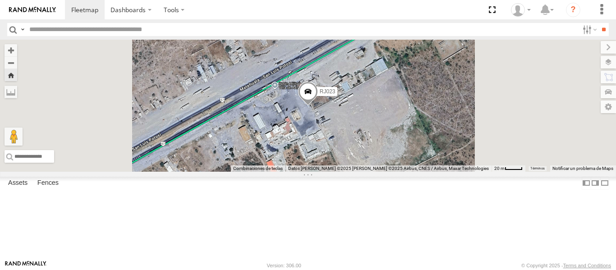 This screenshot has height=270, width=616. What do you see at coordinates (258, 169) in the screenshot?
I see `button: Combinaciones de teclas` at bounding box center [258, 169].